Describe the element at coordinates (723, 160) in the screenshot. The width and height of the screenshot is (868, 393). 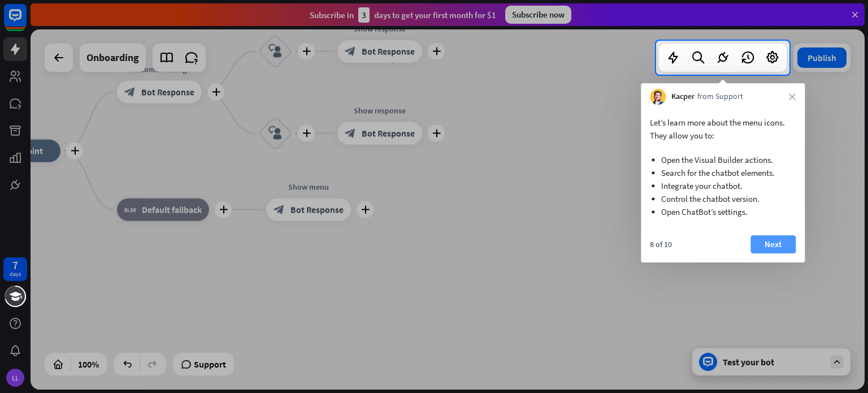
I see `li: Open the Visual Builder actions.` at that location.